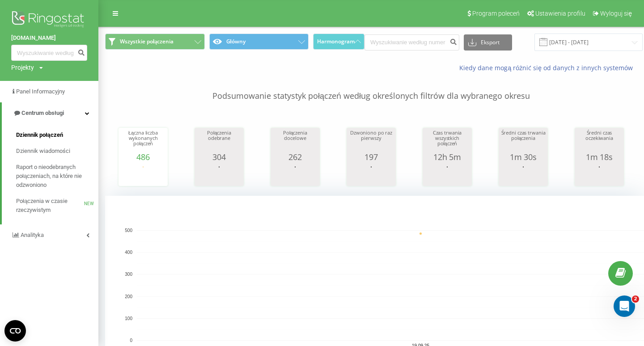 The height and width of the screenshot is (346, 644). I want to click on button: Harmonogram, so click(338, 42).